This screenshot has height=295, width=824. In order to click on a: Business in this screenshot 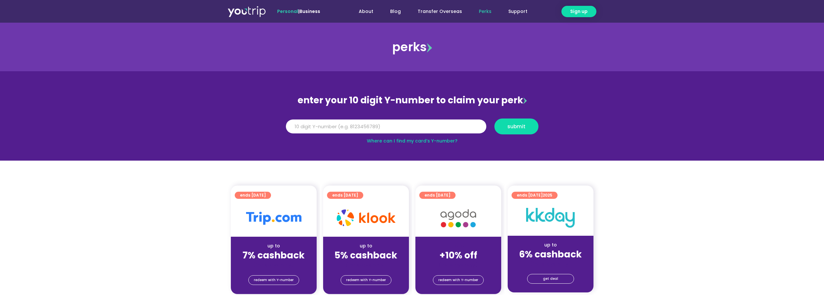, I will do `click(310, 11)`.